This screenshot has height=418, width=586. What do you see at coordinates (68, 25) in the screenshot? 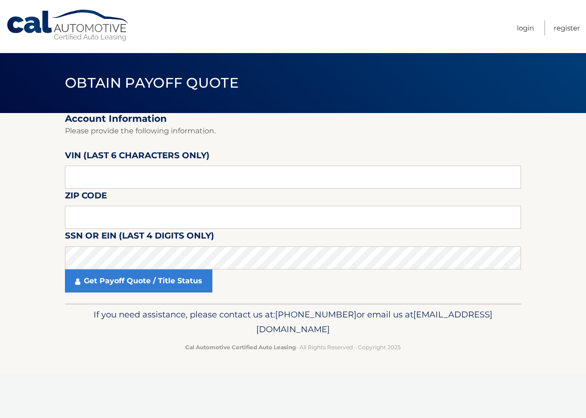
I see `a: Cal Automotive` at bounding box center [68, 25].